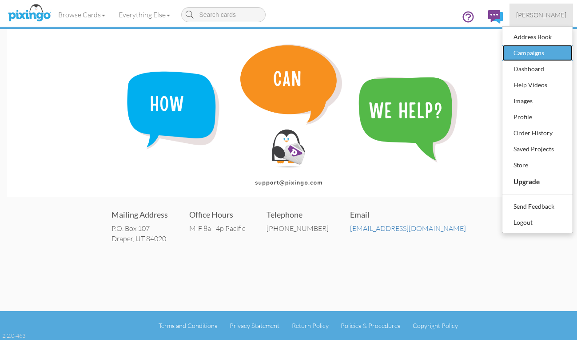  I want to click on a: Return Policy, so click(310, 325).